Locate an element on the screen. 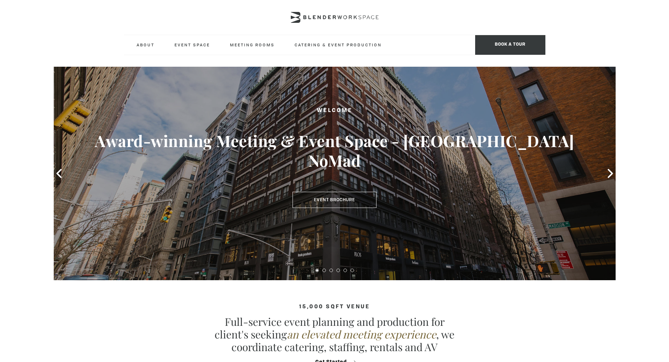  h4: 15,000 sqft venue is located at coordinates (335, 307).